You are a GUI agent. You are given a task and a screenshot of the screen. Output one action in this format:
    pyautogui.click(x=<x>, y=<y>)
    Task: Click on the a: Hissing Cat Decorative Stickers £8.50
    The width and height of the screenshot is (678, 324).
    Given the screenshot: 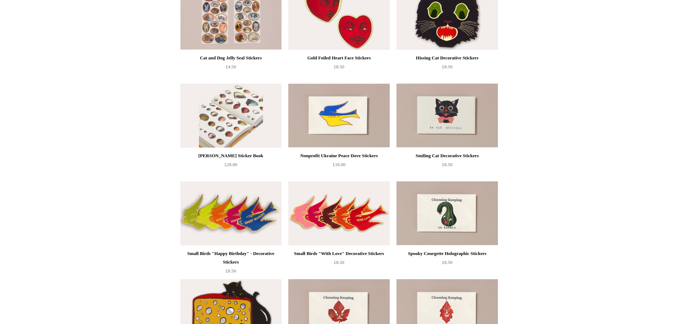 What is the action you would take?
    pyautogui.click(x=447, y=68)
    